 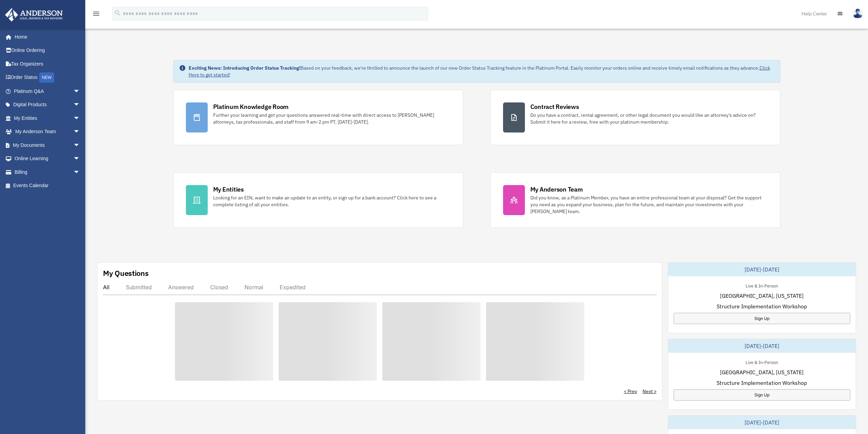 What do you see at coordinates (555, 107) in the screenshot?
I see `div: Contract Reviews` at bounding box center [555, 107].